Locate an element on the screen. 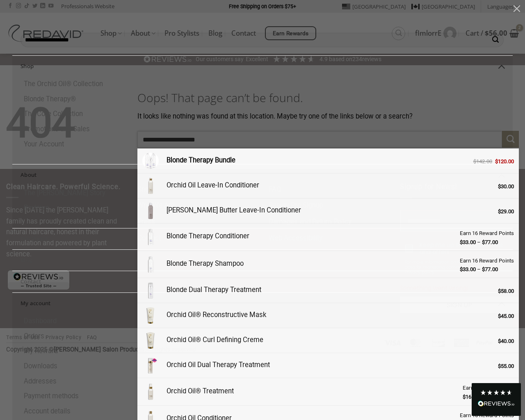 The width and height of the screenshot is (525, 420). img: REVIEWS.io is located at coordinates (497, 404).